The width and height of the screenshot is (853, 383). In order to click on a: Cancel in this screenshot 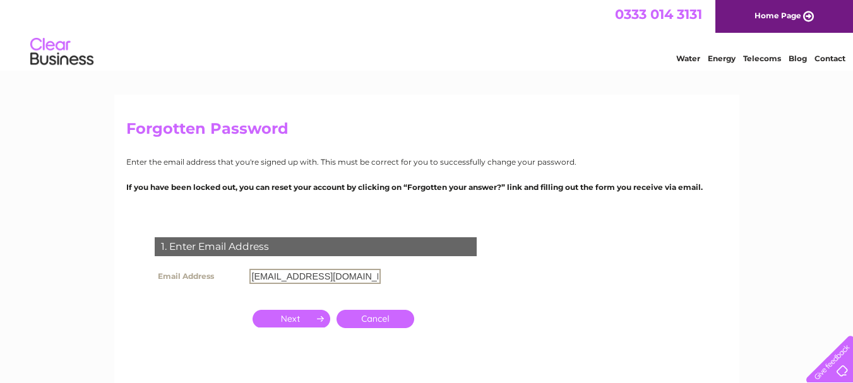, I will do `click(375, 319)`.